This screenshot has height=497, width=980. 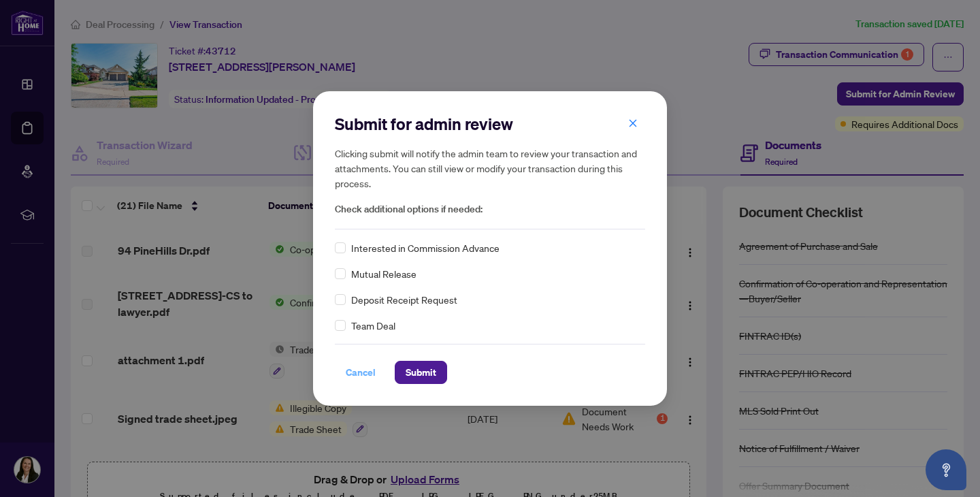 I want to click on span: Cancel, so click(x=361, y=372).